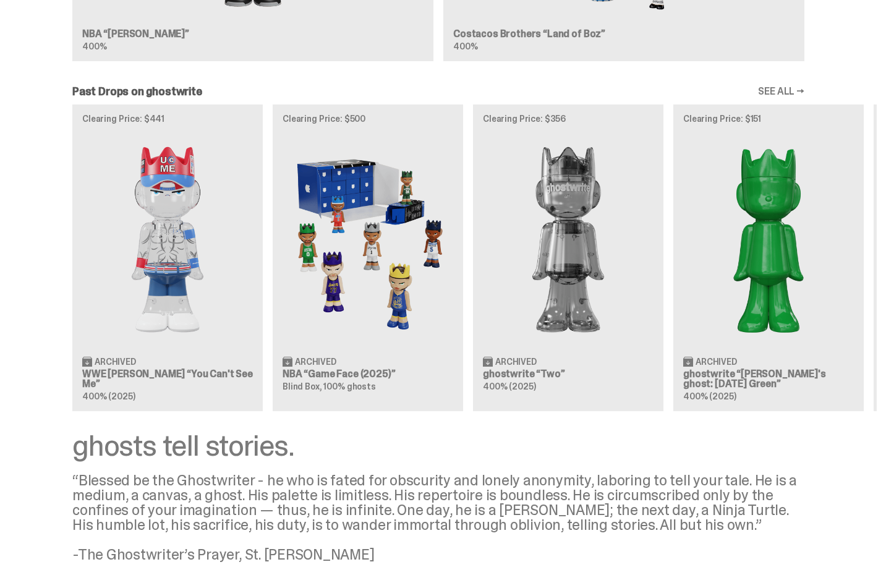 The image size is (886, 588). What do you see at coordinates (769, 257) in the screenshot?
I see `a: Clearing Price: $151 Schrödinger's ghost: Sunday Green Archived` at bounding box center [769, 257].